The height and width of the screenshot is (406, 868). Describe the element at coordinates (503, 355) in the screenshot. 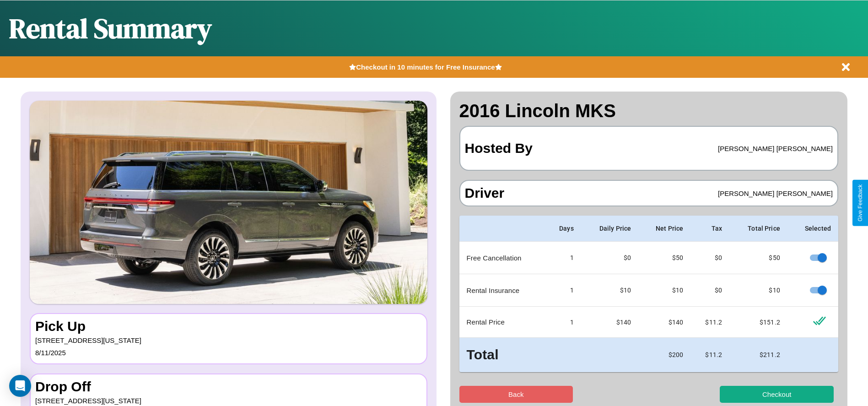

I see `h3: Total` at that location.